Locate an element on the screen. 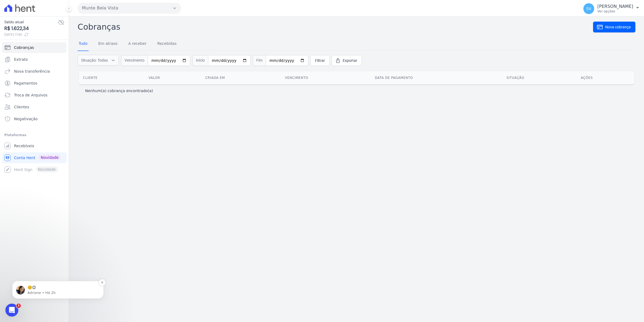  span: Exportar is located at coordinates (350, 60).